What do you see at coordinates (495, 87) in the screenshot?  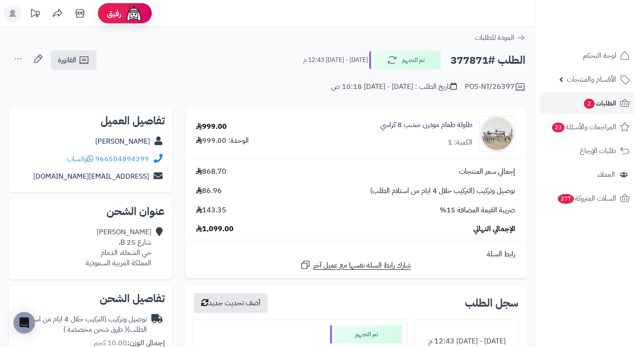 I see `div: POS-NT/26397` at bounding box center [495, 87].